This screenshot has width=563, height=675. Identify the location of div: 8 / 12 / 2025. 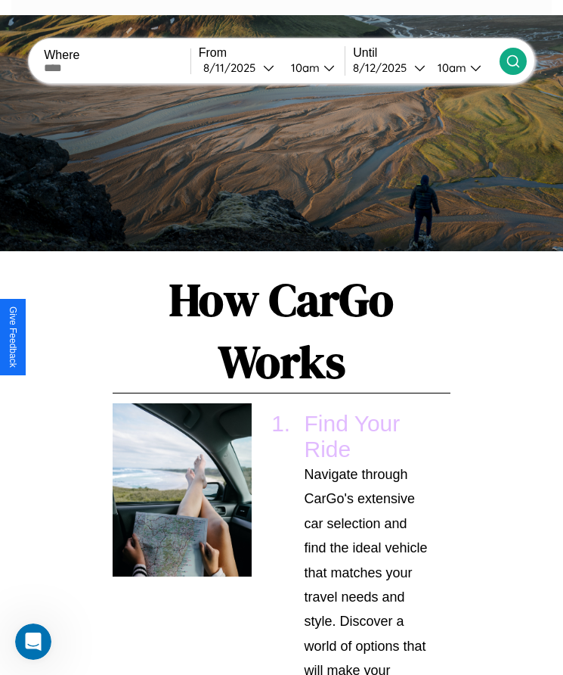
(383, 67).